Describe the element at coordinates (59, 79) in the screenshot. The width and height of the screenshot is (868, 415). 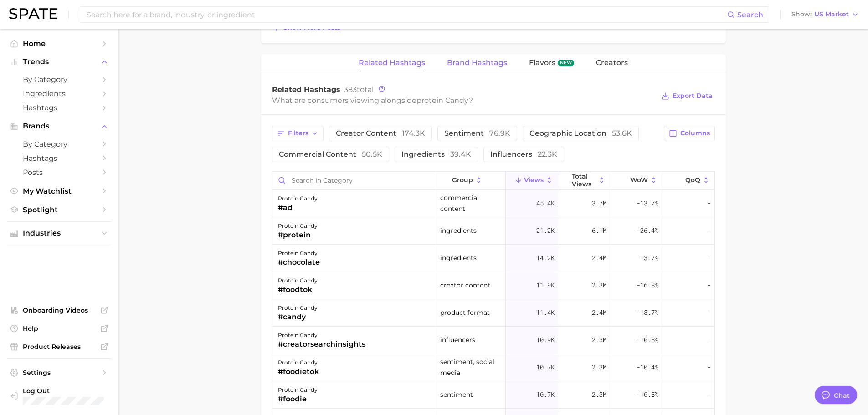
I see `a: by Category` at that location.